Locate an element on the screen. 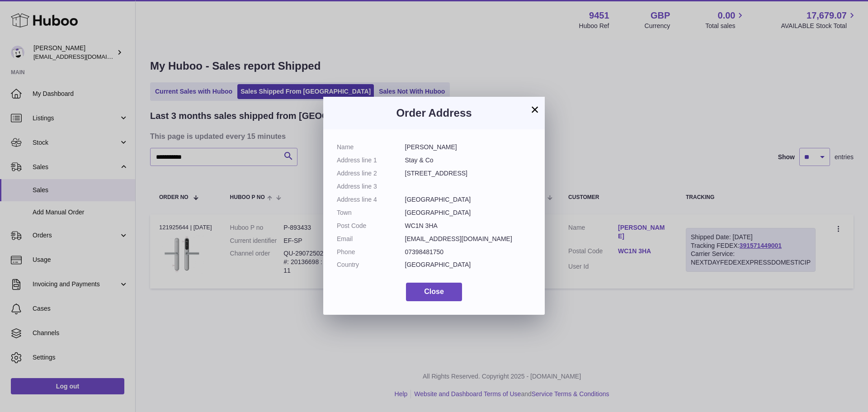 The image size is (868, 412). dt: Email is located at coordinates (370, 239).